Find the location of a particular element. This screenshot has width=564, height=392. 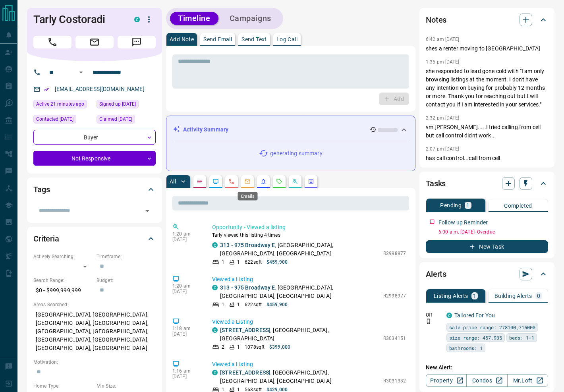

div: Wed Feb 05 2025 is located at coordinates (63, 120).